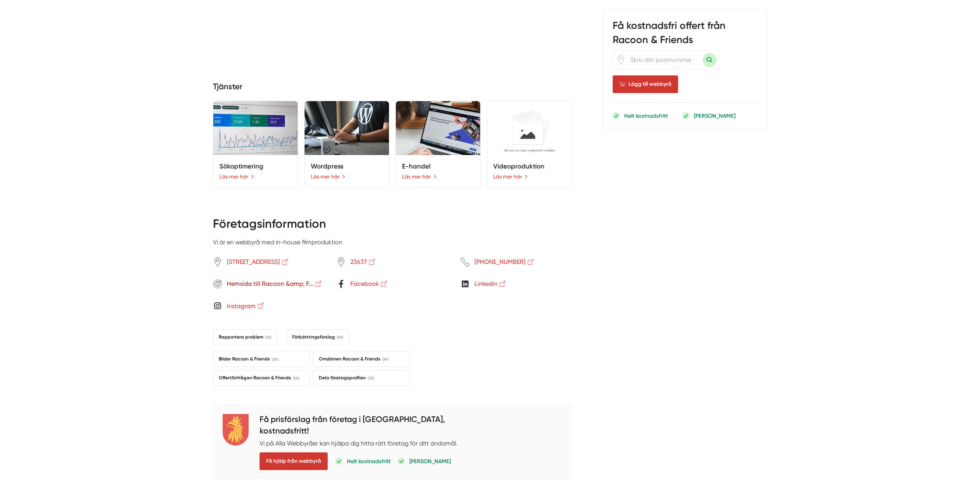  I want to click on a: Facebook, so click(392, 284).